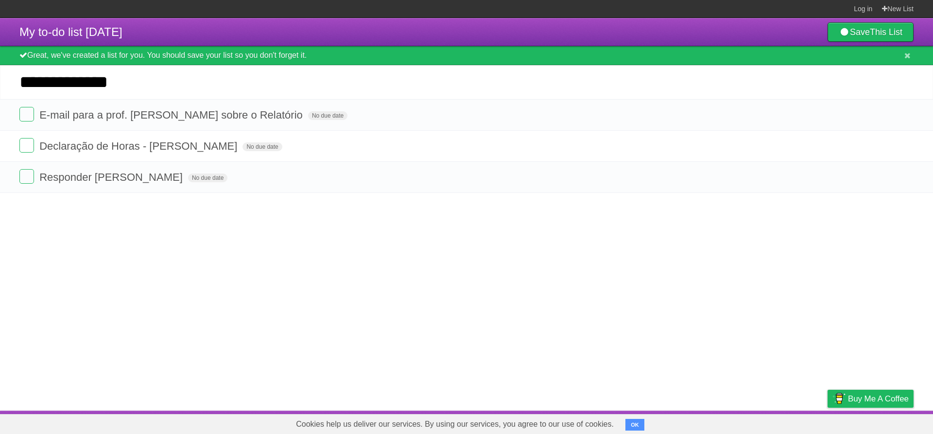 This screenshot has width=933, height=434. What do you see at coordinates (750, 422) in the screenshot?
I see `a: Developers` at bounding box center [750, 422].